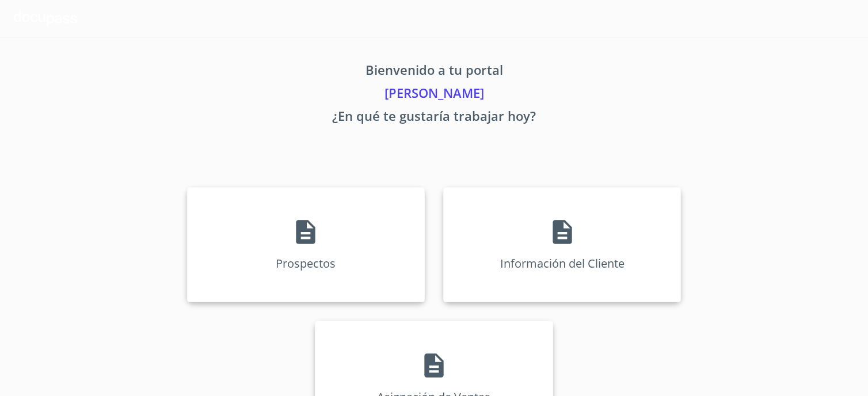 The width and height of the screenshot is (868, 396). I want to click on button: account of current user, so click(796, 18).